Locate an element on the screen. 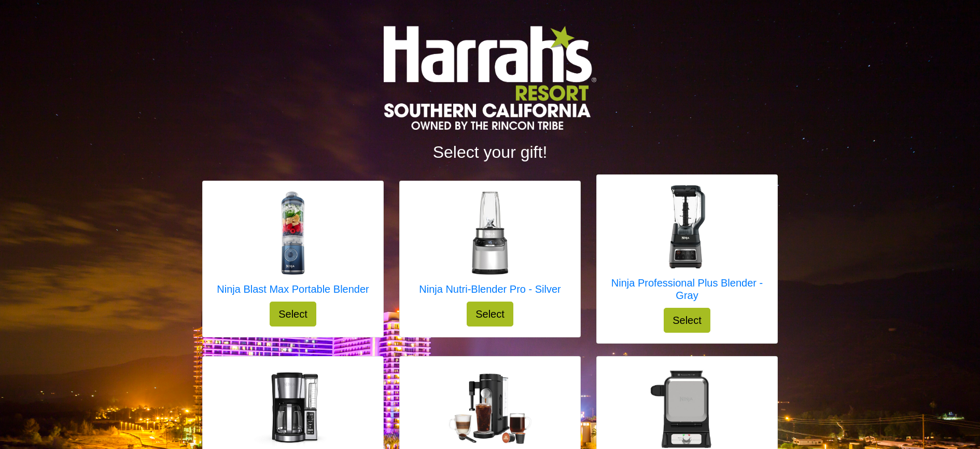  img: Ninja Blast Max Portable Blender is located at coordinates (293, 233).